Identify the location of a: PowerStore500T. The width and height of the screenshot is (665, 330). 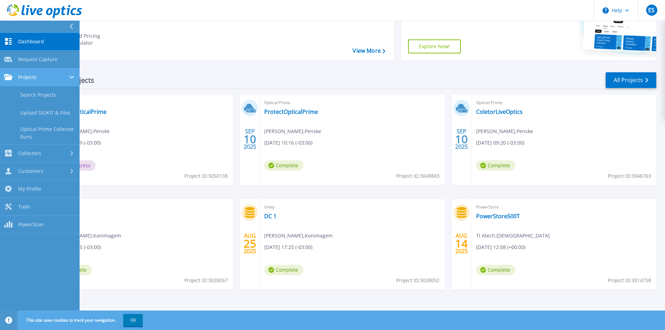
(498, 216).